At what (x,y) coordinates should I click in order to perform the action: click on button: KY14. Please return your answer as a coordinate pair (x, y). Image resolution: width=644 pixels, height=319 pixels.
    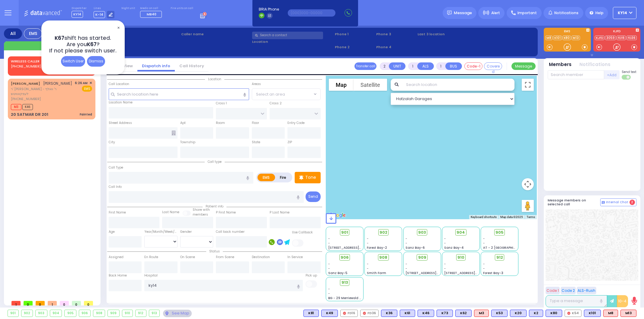
    Looking at the image, I should click on (625, 13).